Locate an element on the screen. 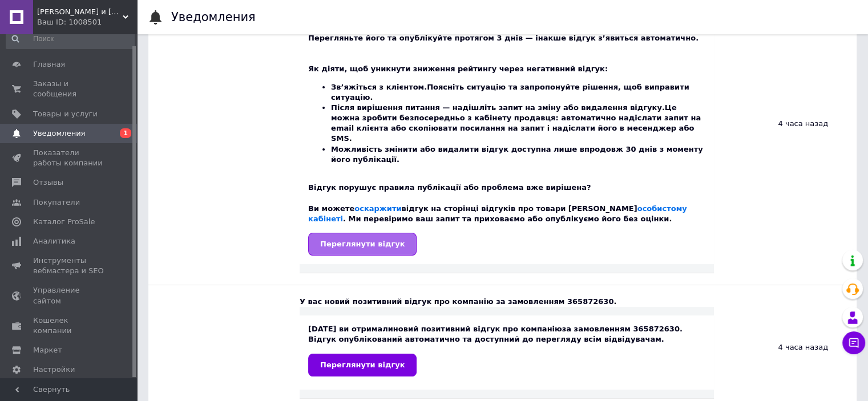  span: 1 is located at coordinates (125, 133).